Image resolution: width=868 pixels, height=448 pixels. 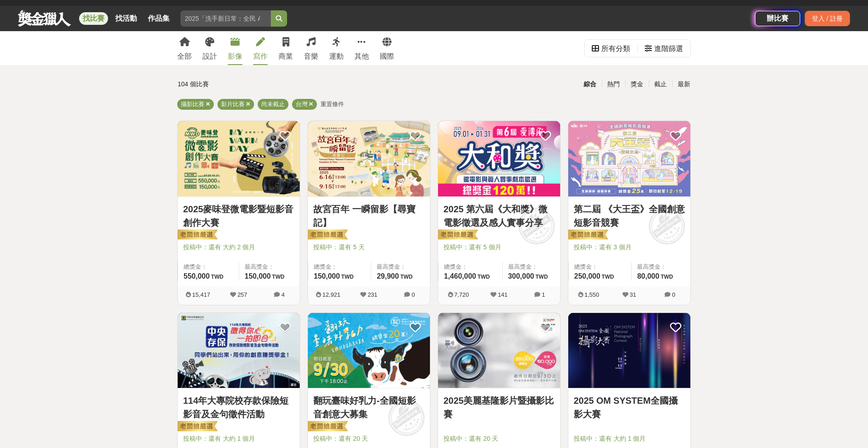 I want to click on a: 114年大專院校存款保險短影音及金句徵件活動, so click(x=239, y=407).